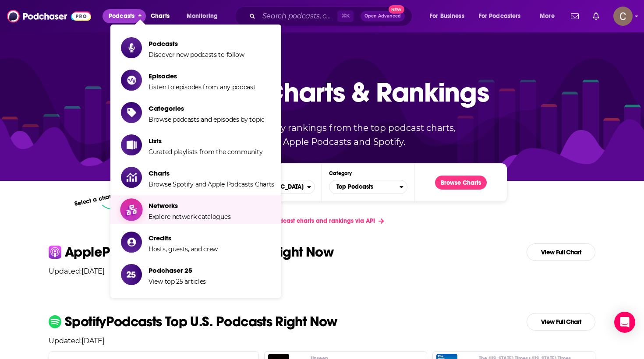 This screenshot has width=644, height=359. I want to click on span: Categories, so click(206, 108).